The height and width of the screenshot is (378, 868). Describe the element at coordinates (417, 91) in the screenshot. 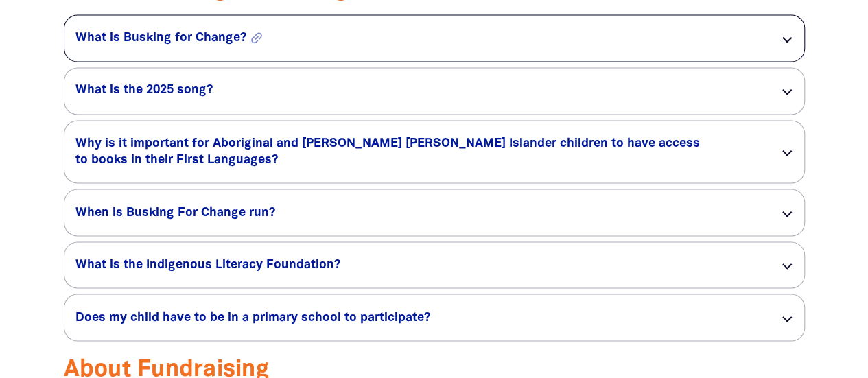

I see `h5: What is the 2025 song?` at that location.